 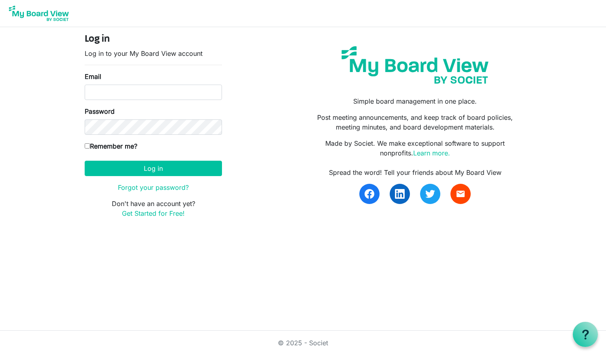 What do you see at coordinates (415, 122) in the screenshot?
I see `p: Post meeting announcements, and keep track of board policies, meeting minutes, and board developm...` at bounding box center [415, 122].